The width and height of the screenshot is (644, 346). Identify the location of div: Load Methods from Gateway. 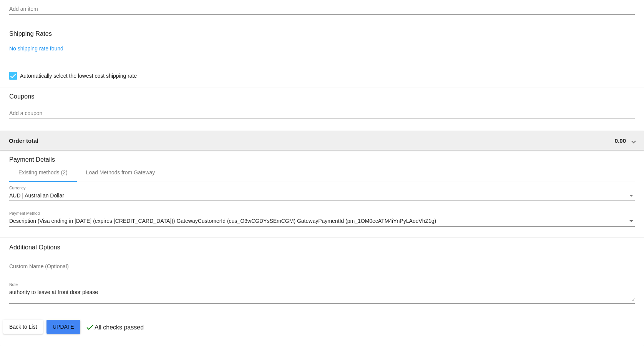
(121, 172).